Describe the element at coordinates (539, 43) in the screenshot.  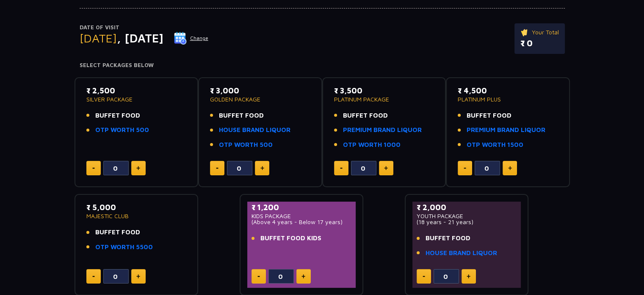
I see `p: ₹ 0` at that location.